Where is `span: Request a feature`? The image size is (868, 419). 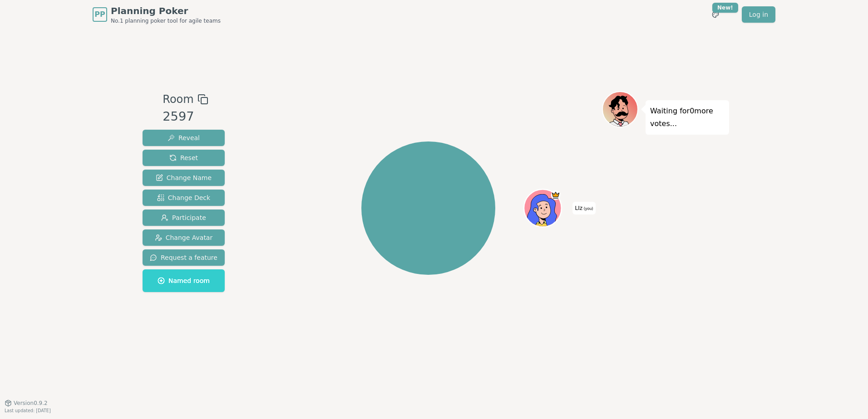
span: Request a feature is located at coordinates (183, 258).